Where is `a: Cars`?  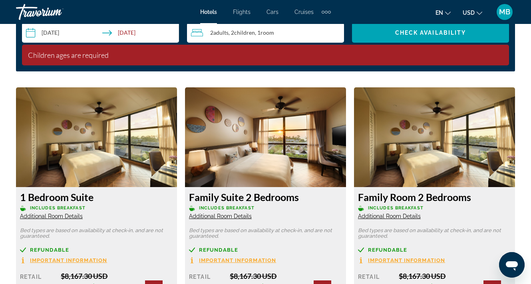 a: Cars is located at coordinates (272, 12).